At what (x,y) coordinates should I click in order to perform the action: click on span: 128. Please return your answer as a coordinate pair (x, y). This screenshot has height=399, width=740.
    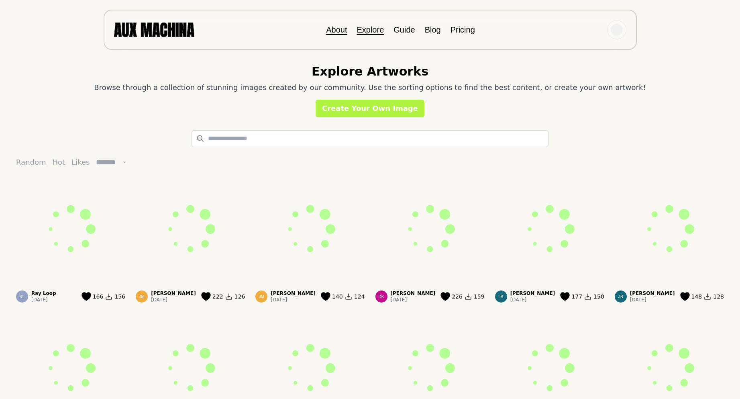
    Looking at the image, I should click on (718, 296).